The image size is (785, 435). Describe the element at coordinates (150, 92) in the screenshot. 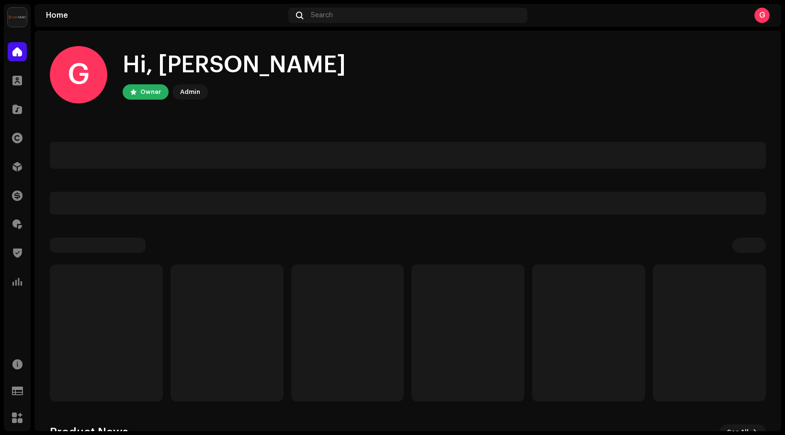

I see `div: Owner` at that location.